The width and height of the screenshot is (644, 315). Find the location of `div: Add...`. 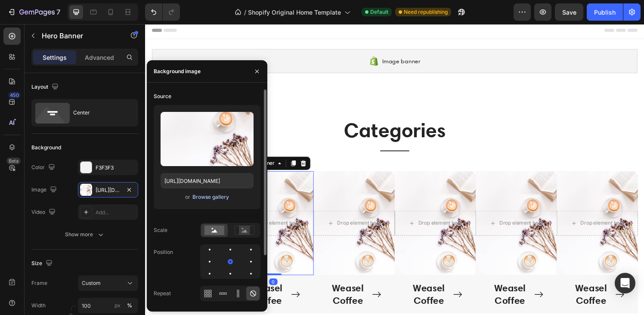

div: Add... is located at coordinates (116, 213).